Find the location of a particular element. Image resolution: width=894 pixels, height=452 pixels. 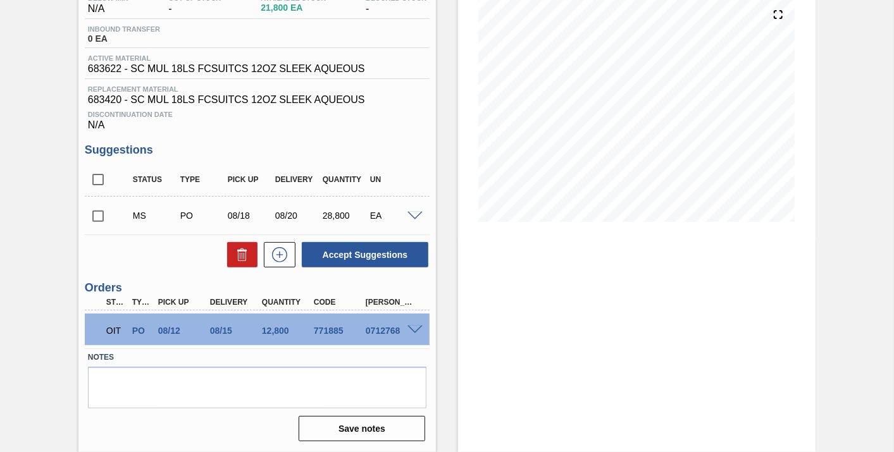

div: 28,800 is located at coordinates (345, 216).